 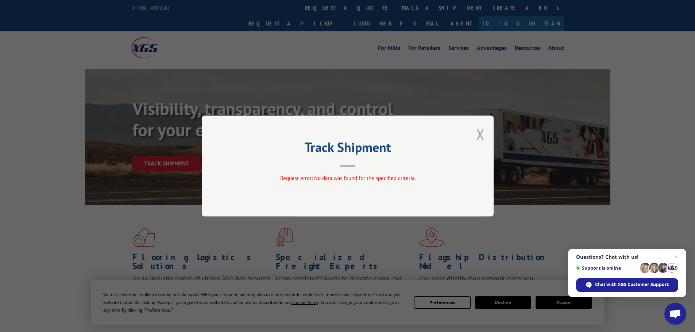 I want to click on div: Open chat, so click(x=675, y=314).